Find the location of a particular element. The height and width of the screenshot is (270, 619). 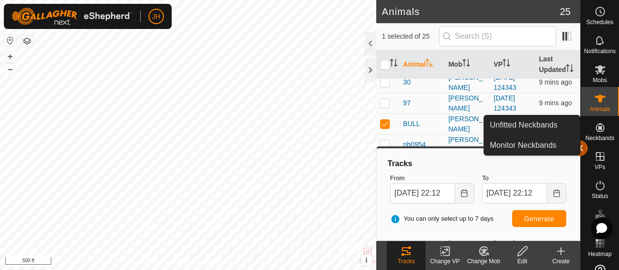

span: Mobs is located at coordinates (600, 80).